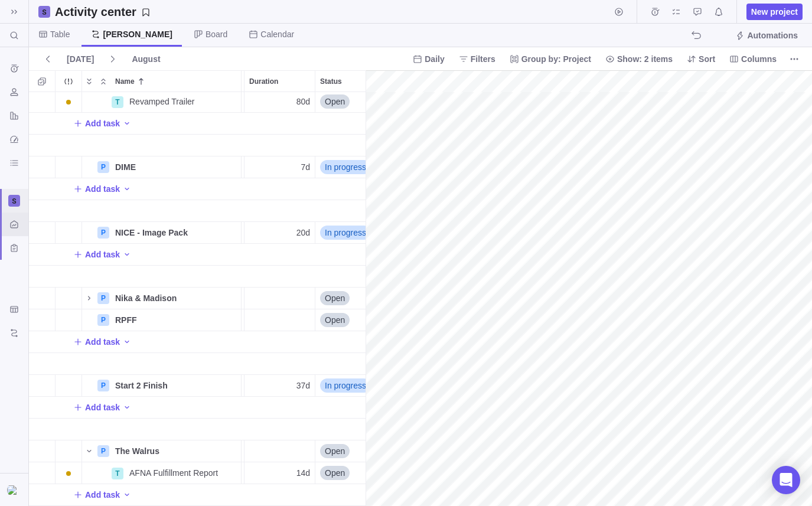 This screenshot has height=506, width=812. Describe the element at coordinates (696, 36) in the screenshot. I see `span: The action will be undone: changing the activity dates` at that location.